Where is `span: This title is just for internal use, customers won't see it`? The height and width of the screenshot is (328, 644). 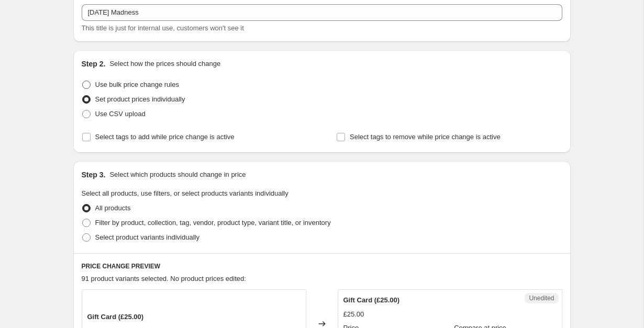
span: This title is just for internal use, customers won't see it is located at coordinates (163, 28).